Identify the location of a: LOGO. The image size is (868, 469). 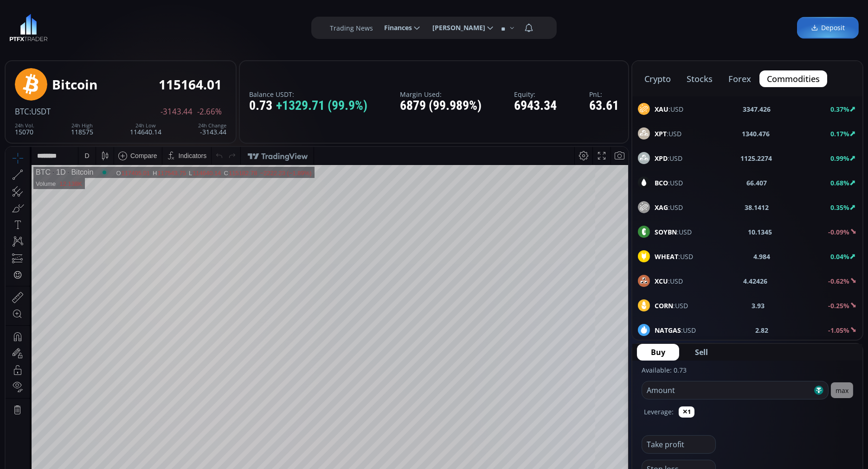
(28, 28).